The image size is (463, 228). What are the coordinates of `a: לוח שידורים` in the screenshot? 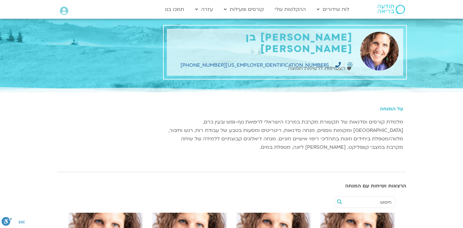 It's located at (333, 9).